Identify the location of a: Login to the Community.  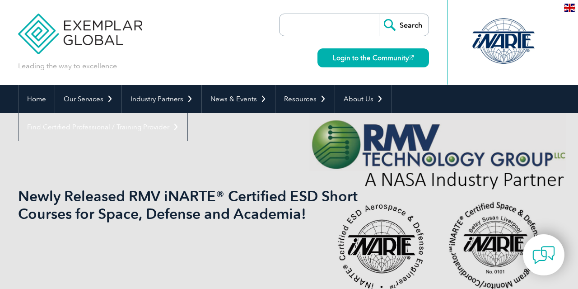
(373, 58).